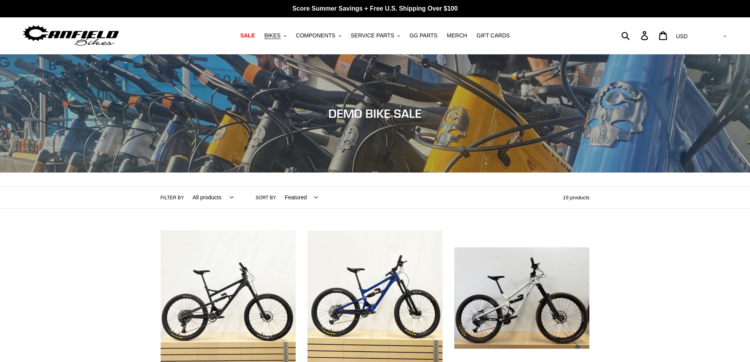 The image size is (750, 362). What do you see at coordinates (423, 35) in the screenshot?
I see `span: GG PARTS` at bounding box center [423, 35].